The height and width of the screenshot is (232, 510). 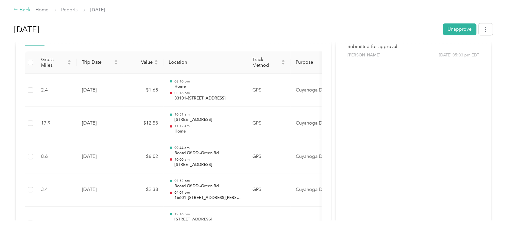 I want to click on div: Back, so click(x=22, y=10).